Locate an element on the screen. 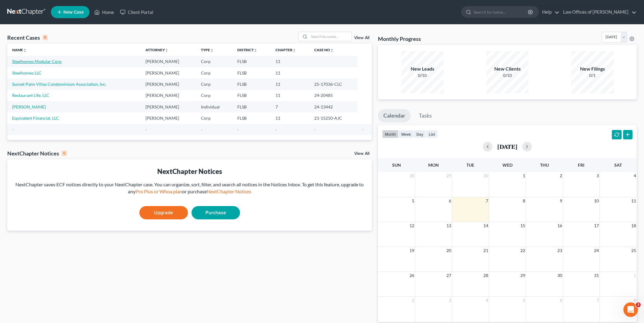 The width and height of the screenshot is (644, 323). a: Calendar is located at coordinates (394, 116).